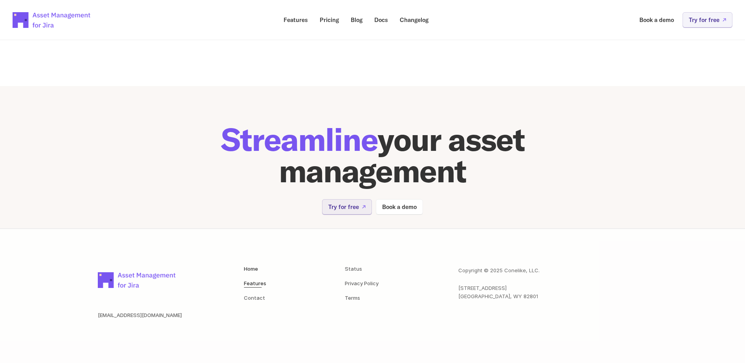 This screenshot has height=363, width=745. I want to click on p: Copyright © 2025 Conelike, LLC., so click(499, 270).